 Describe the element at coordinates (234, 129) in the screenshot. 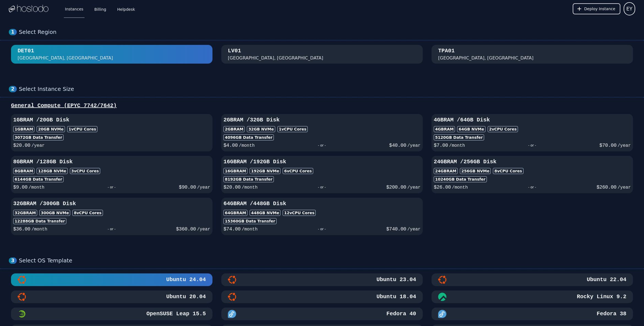

I see `div: 2GB RAM` at that location.